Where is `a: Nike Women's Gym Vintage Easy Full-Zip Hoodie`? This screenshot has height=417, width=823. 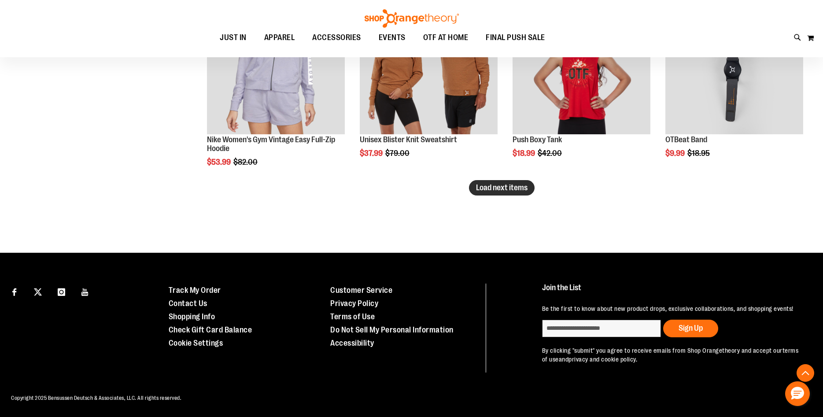
a: Nike Women's Gym Vintage Easy Full-Zip Hoodie is located at coordinates (271, 144).